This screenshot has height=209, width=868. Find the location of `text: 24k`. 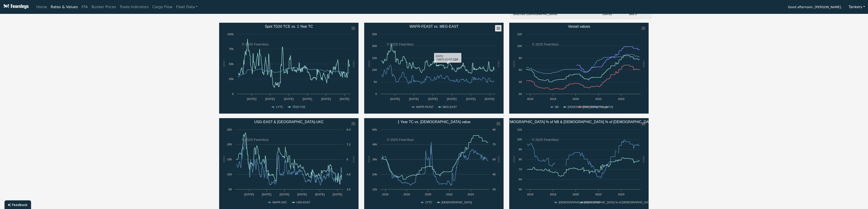

text: 24k is located at coordinates (375, 174).